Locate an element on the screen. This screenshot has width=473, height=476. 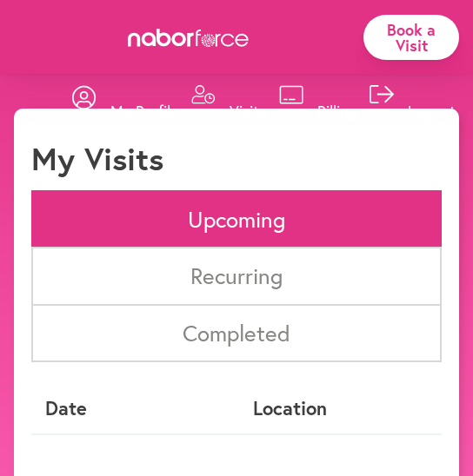
a: Logout is located at coordinates (412, 111).